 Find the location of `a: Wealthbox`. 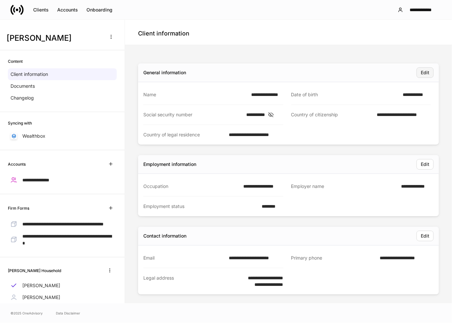

a: Wealthbox is located at coordinates (62, 136).